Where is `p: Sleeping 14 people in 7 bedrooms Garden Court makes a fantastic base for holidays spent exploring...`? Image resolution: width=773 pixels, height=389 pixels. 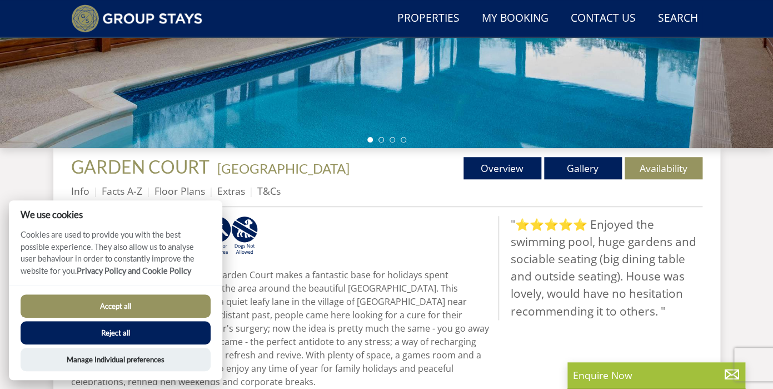 p: Sleeping 14 people in 7 bedrooms Garden Court makes a fantastic base for holidays spent exploring... is located at coordinates (280, 328).